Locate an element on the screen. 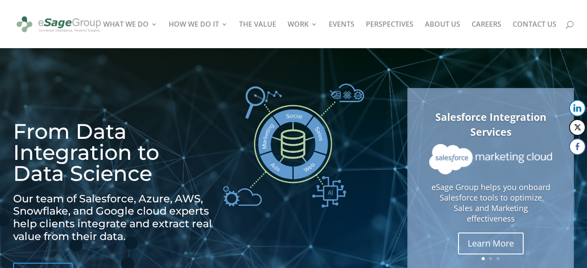  button: Twitter Share is located at coordinates (578, 127).